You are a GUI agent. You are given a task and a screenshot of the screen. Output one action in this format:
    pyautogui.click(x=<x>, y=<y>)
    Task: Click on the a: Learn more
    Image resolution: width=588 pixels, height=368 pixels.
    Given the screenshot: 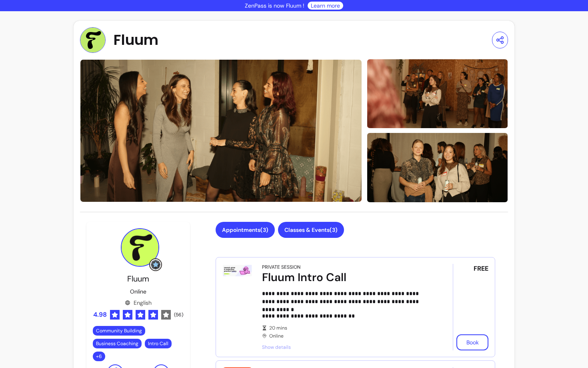 What is the action you would take?
    pyautogui.click(x=325, y=6)
    